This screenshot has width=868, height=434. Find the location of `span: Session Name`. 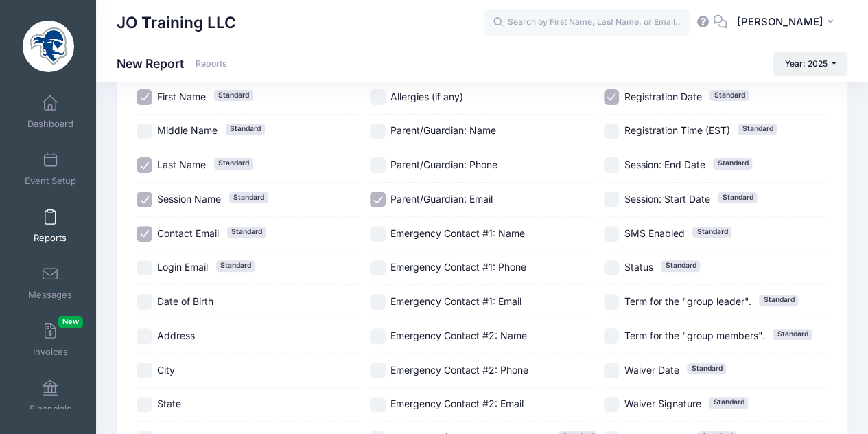

span: Session Name is located at coordinates (189, 199).